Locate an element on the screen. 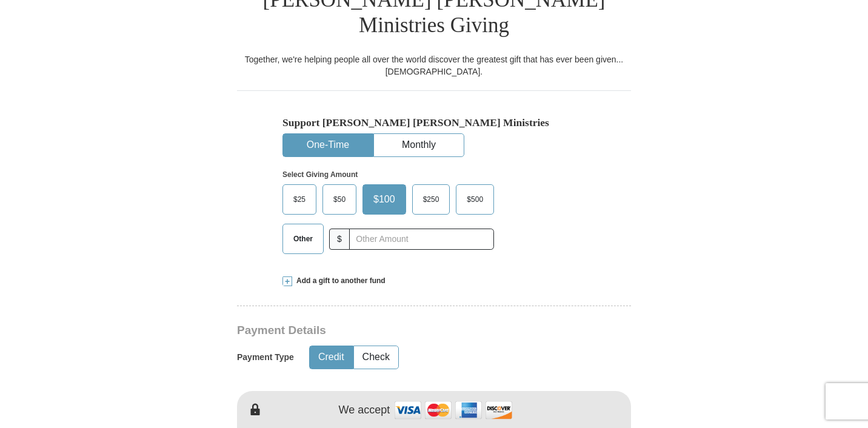 The width and height of the screenshot is (868, 428). span: $50 is located at coordinates (339, 200).